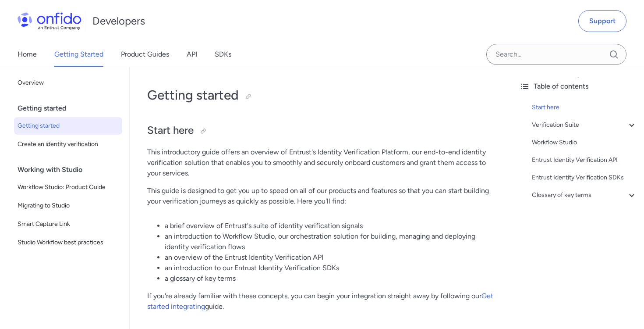 This screenshot has width=644, height=329. Describe the element at coordinates (557, 55) in the screenshot. I see `input: Onfido search input field` at that location.